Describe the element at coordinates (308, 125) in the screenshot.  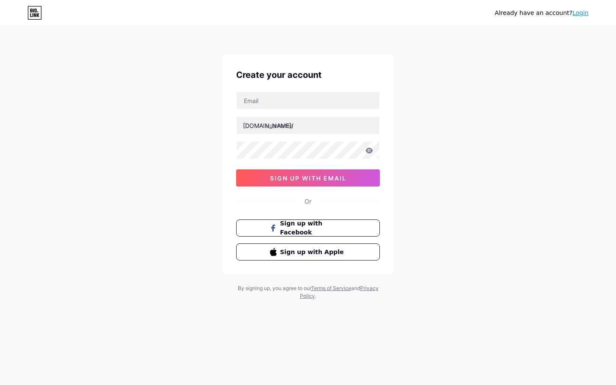
I see `input: username` at that location.